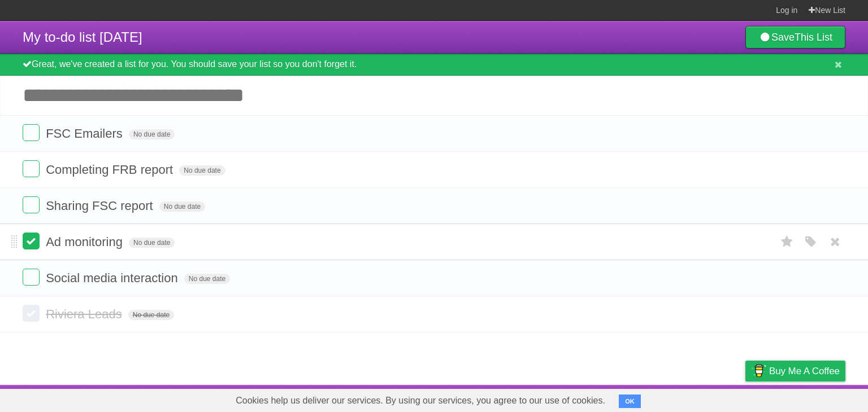  What do you see at coordinates (810, 398) in the screenshot?
I see `a: Suggest a feature` at bounding box center [810, 398].